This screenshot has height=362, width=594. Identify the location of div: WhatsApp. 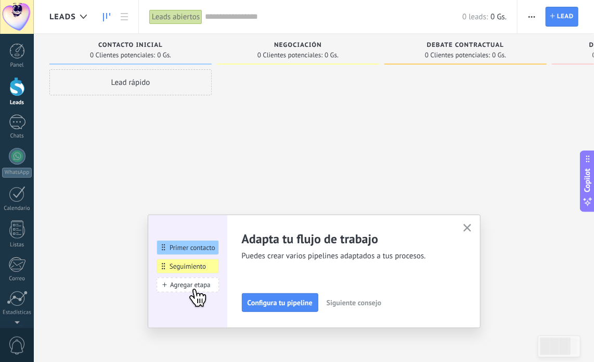
(17, 172).